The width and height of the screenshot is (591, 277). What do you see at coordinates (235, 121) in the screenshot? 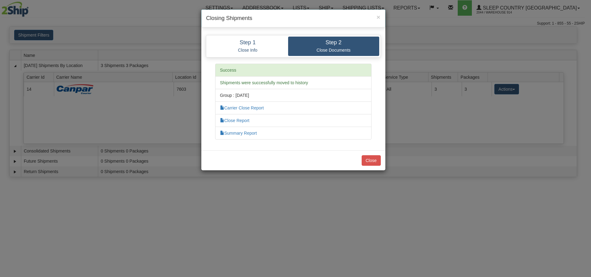
I see `a: Close Report` at bounding box center [235, 121].